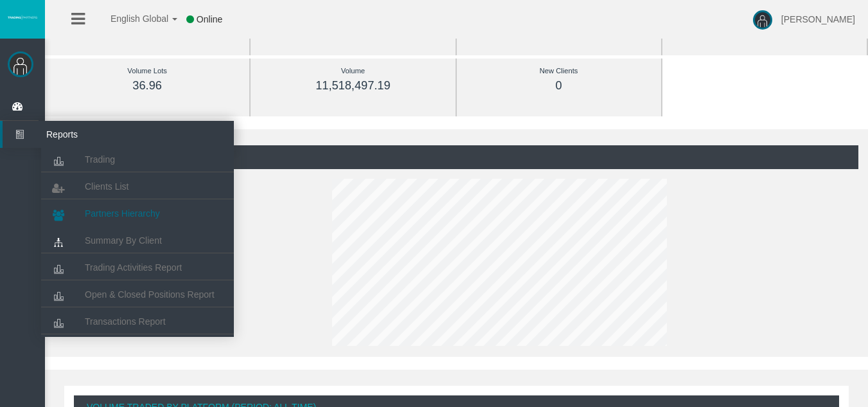  I want to click on a: Clients List, so click(138, 187).